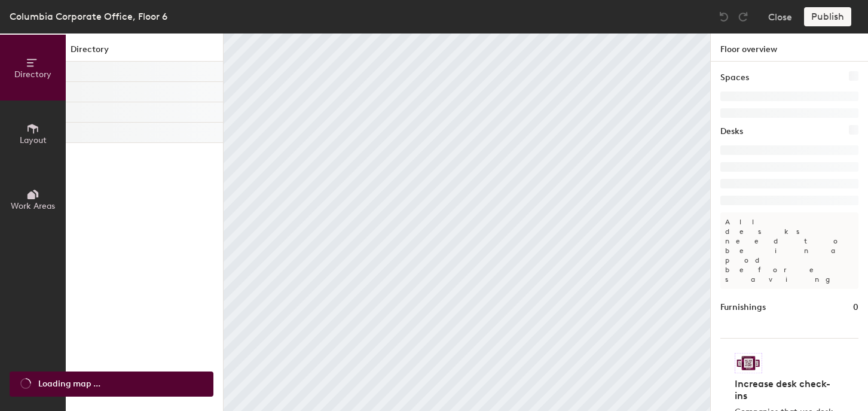  What do you see at coordinates (789, 47) in the screenshot?
I see `h1: Floor overview` at bounding box center [789, 47].